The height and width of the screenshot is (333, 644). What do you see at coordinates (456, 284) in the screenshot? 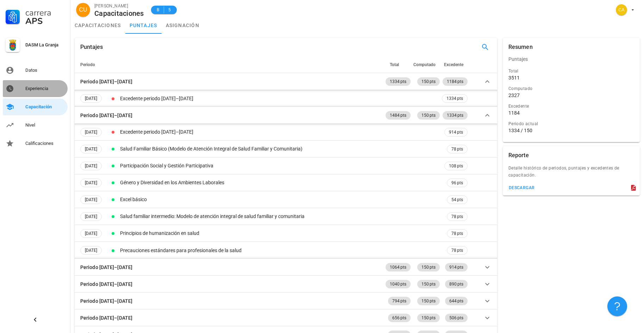
I see `span: 890 pts` at bounding box center [456, 284].